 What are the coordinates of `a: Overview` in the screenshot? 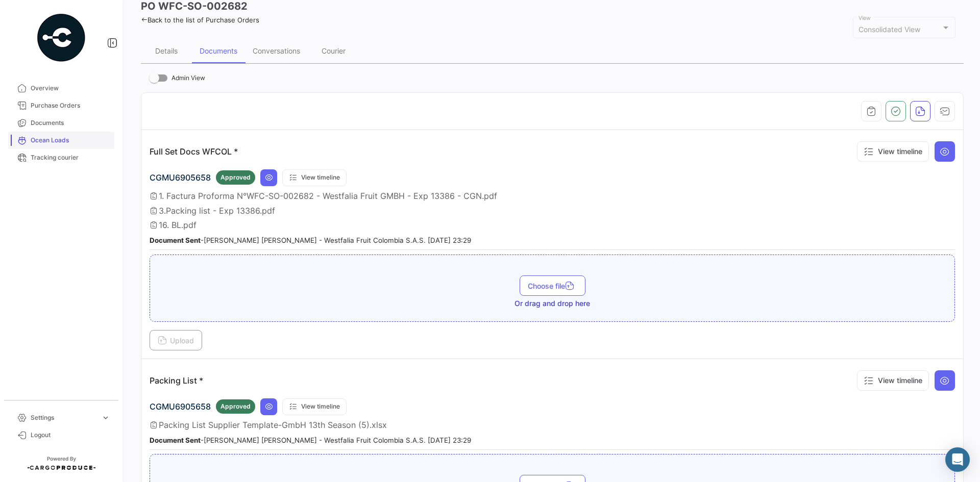 It's located at (61, 88).